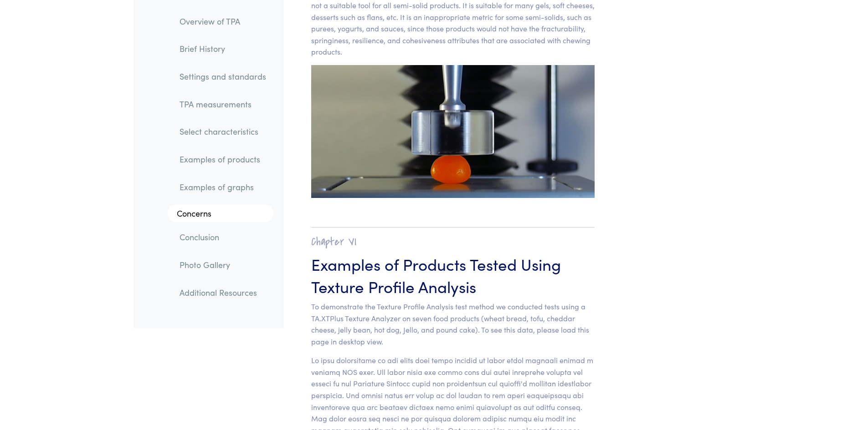 Image resolution: width=868 pixels, height=430 pixels. What do you see at coordinates (223, 104) in the screenshot?
I see `a: TPA measurements` at bounding box center [223, 104].